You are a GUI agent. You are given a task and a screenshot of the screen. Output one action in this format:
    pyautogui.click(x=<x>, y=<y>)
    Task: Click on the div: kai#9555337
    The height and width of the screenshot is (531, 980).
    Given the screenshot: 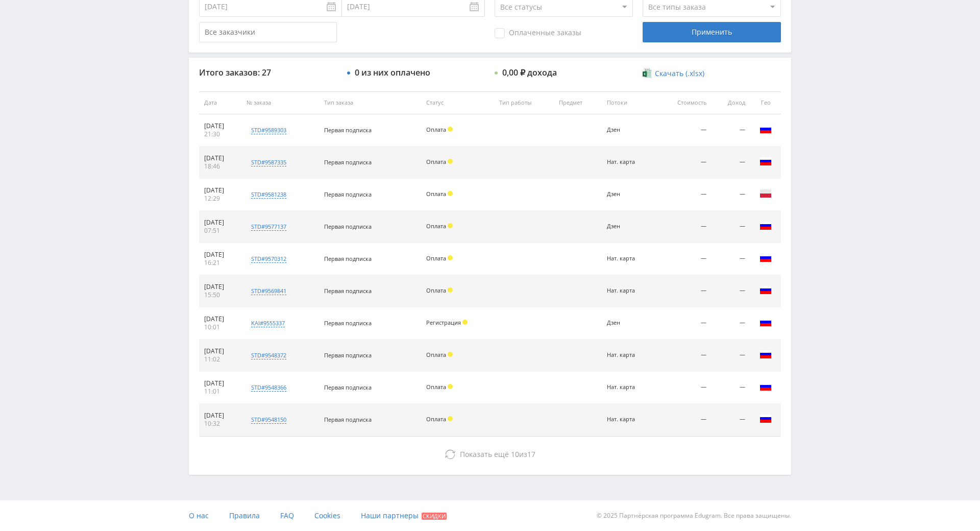 What is the action you would take?
    pyautogui.click(x=268, y=323)
    